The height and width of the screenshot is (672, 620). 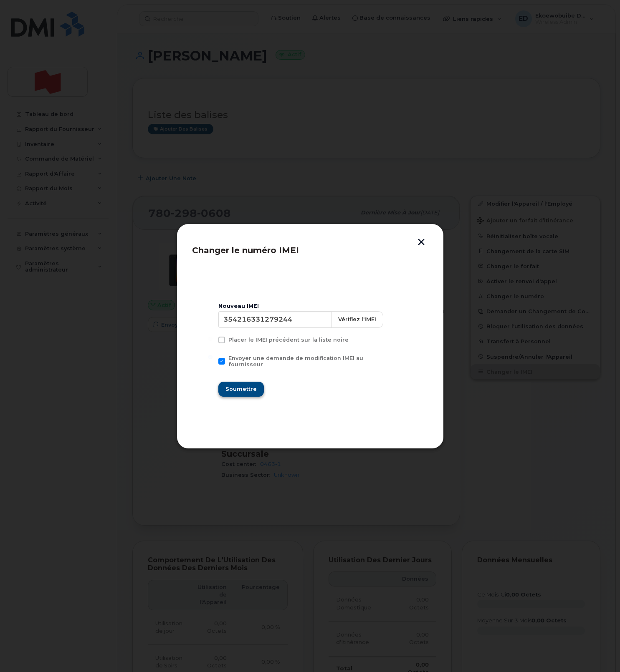 I want to click on button: Soumettre, so click(x=241, y=389).